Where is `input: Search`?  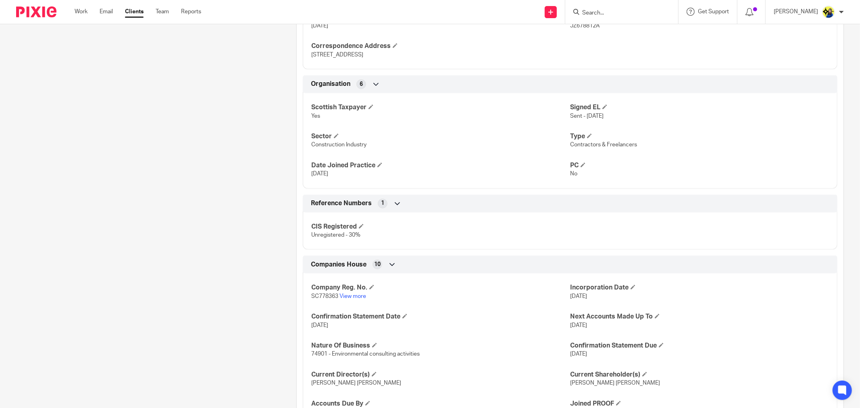
input: Search is located at coordinates (618, 13).